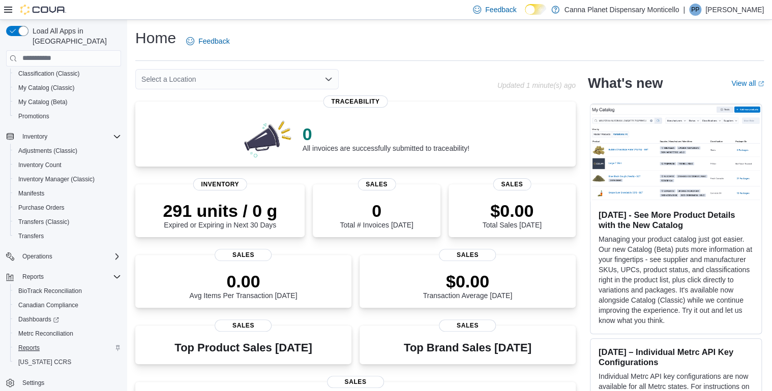  What do you see at coordinates (46, 88) in the screenshot?
I see `a: My Catalog (Classic)` at bounding box center [46, 88].